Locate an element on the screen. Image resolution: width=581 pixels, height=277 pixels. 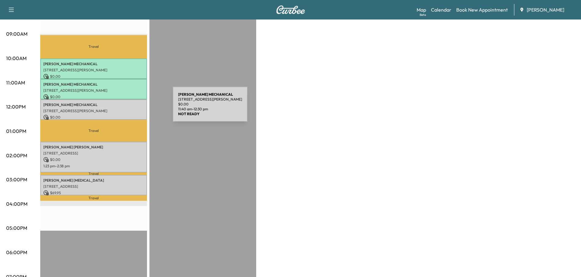
p: 02:00PM is located at coordinates (16, 156).